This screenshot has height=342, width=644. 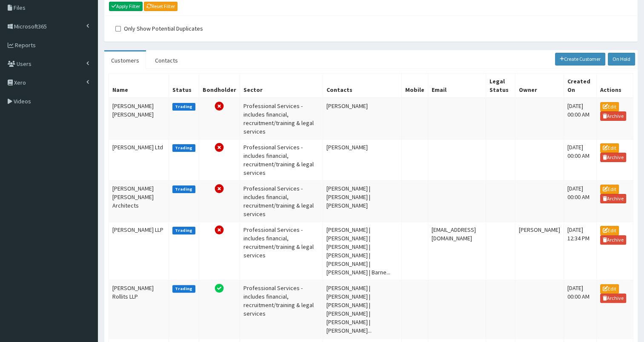 What do you see at coordinates (166, 60) in the screenshot?
I see `a: Contacts` at bounding box center [166, 60].